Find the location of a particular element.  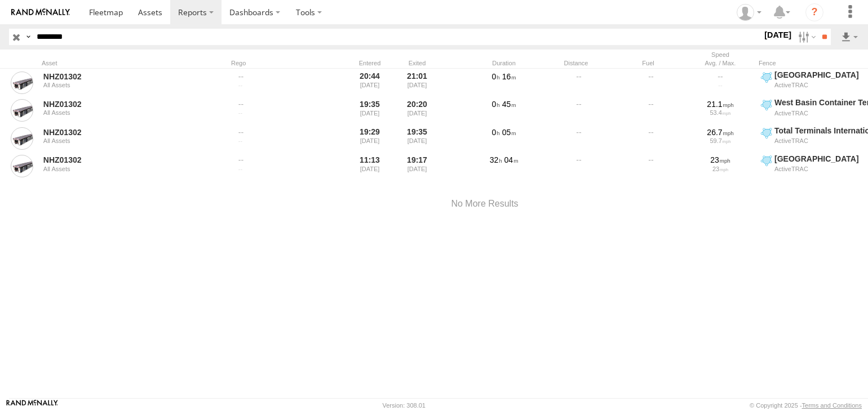

div: Rego is located at coordinates (287, 63).